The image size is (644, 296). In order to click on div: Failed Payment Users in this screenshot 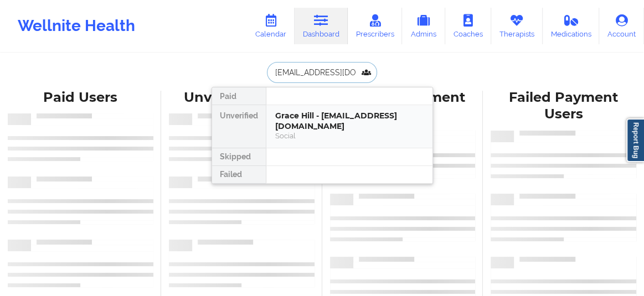, I will do `click(563, 107)`.